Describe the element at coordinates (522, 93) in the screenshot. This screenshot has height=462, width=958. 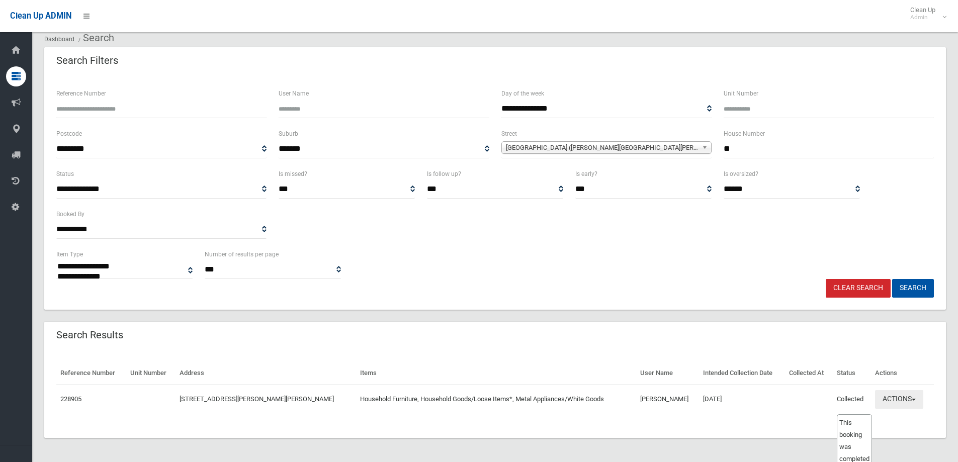
I see `label: Day of the week` at that location.